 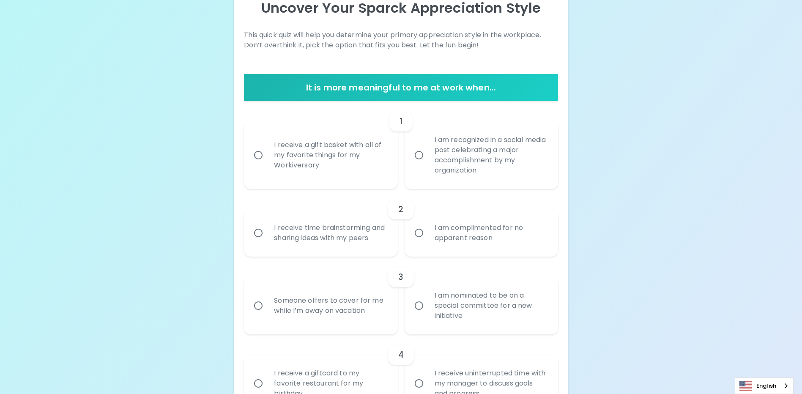 I want to click on aside: Language selected: English, so click(x=764, y=385).